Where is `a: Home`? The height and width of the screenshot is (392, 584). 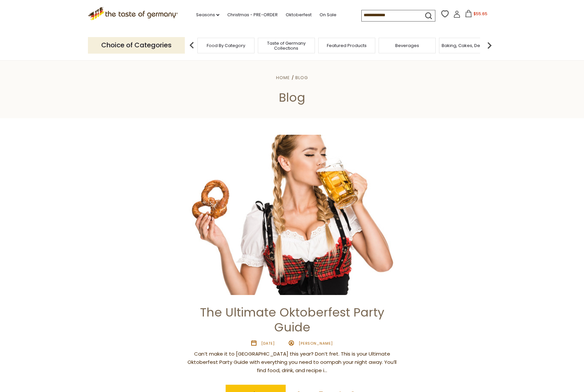 a: Home is located at coordinates (283, 78).